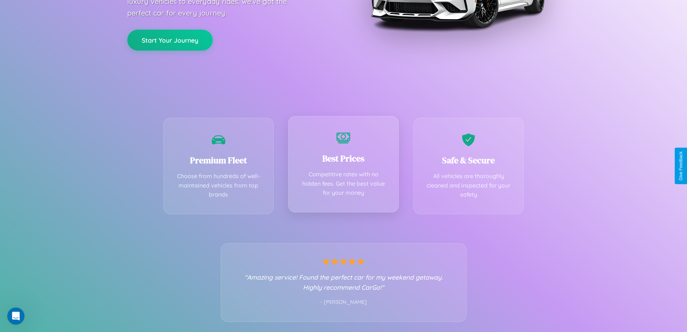 The width and height of the screenshot is (687, 332). I want to click on p: "Amazing service! Found the perfect car for my weekend getaway. Highly recommend CarGo!", so click(344, 282).